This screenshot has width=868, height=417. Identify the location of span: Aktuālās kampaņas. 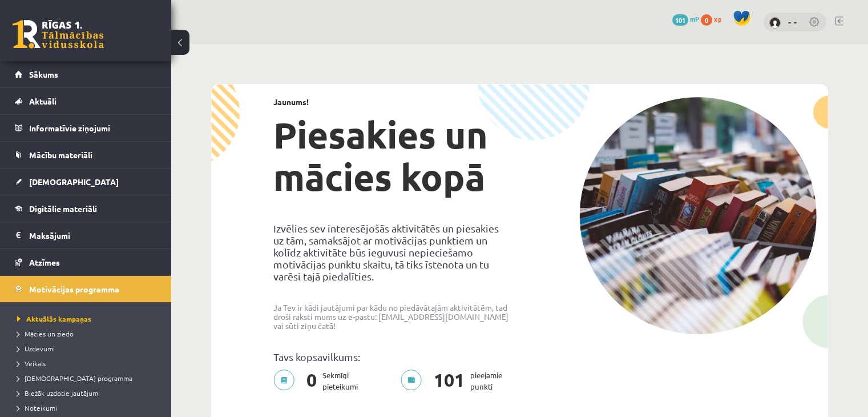
(54, 319).